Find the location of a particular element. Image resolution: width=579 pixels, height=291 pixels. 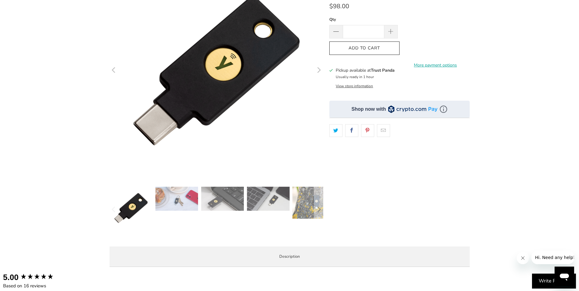

span: Add to Cart is located at coordinates (364, 48).